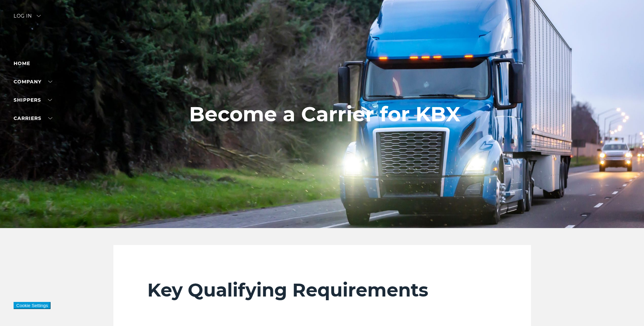 The height and width of the screenshot is (326, 644). Describe the element at coordinates (322, 28) in the screenshot. I see `img: kbx logo` at that location.